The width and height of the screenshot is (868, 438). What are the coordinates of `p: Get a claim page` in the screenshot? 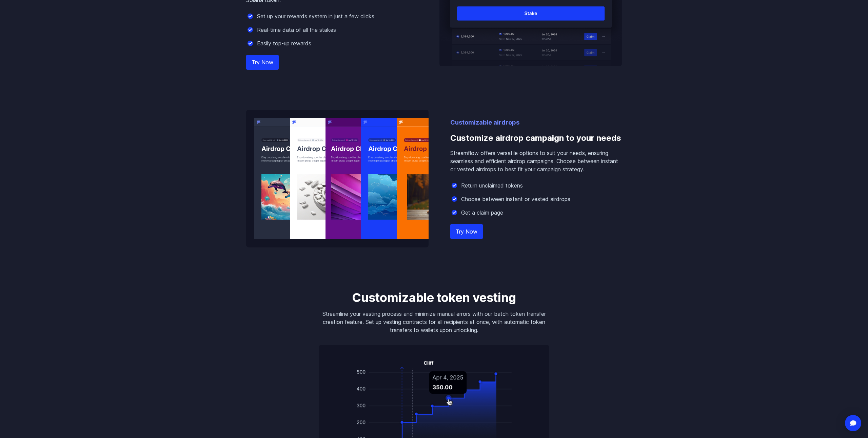 It's located at (482, 213).